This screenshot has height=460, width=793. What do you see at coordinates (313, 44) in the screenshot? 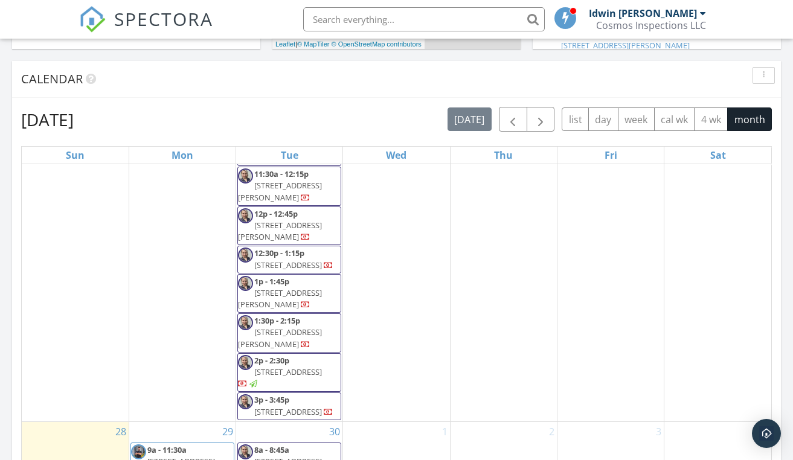
I see `a: © MapTiler` at bounding box center [313, 44].